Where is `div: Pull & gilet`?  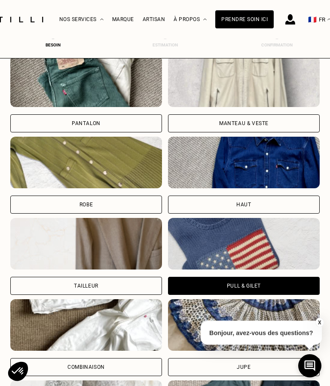
div: Pull & gilet is located at coordinates (244, 286).